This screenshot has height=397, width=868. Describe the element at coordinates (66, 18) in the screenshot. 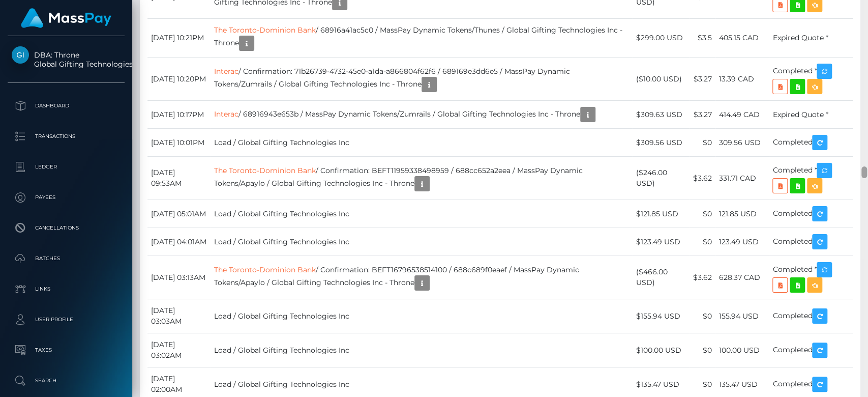

I see `img: MassPay Logo` at that location.